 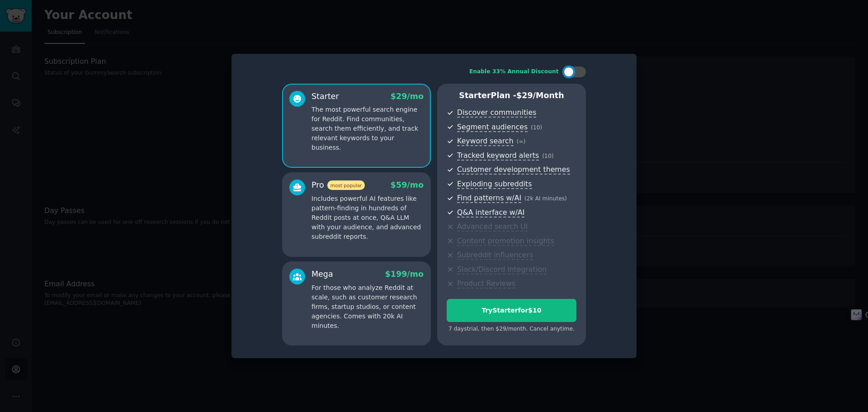 I want to click on span: Slack/Discord integration, so click(x=502, y=269).